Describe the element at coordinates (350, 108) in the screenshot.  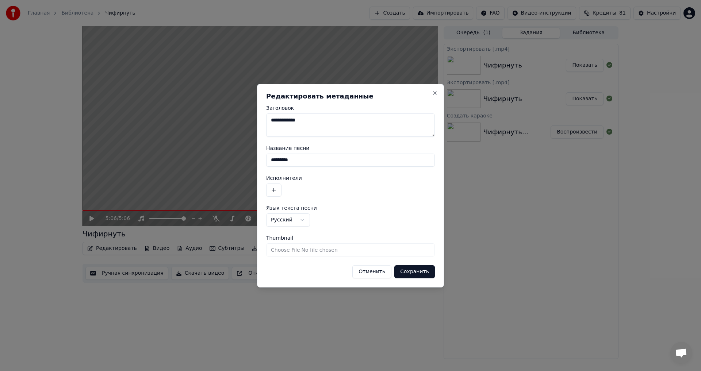
I see `label: Заголовок` at that location.